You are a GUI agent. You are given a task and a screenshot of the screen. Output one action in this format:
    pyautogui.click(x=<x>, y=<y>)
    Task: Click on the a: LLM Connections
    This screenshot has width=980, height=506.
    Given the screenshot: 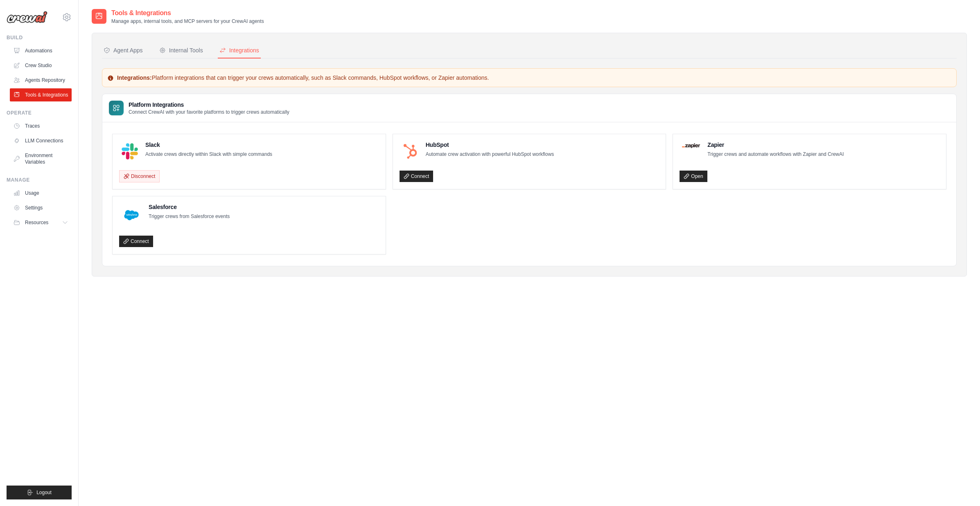 What is the action you would take?
    pyautogui.click(x=40, y=141)
    